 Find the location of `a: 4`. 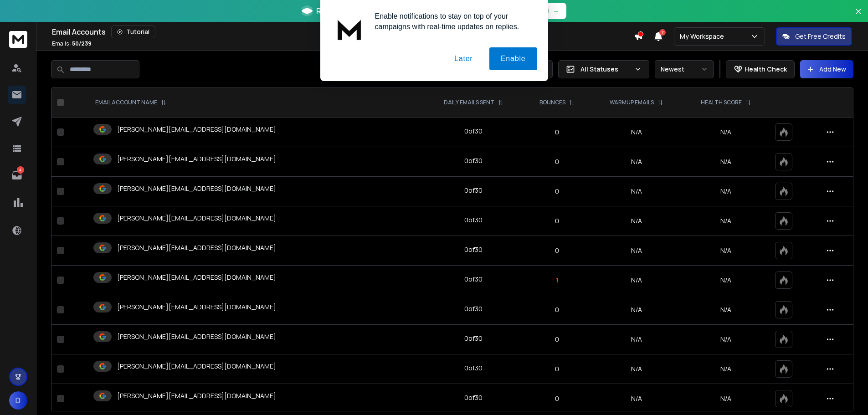

a: 4 is located at coordinates (17, 176).